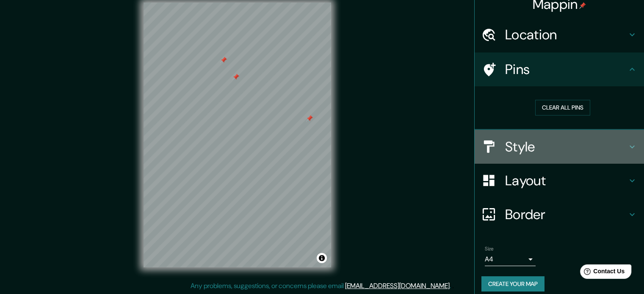 The height and width of the screenshot is (294, 644). Describe the element at coordinates (510, 259) in the screenshot. I see `div: A4` at that location.